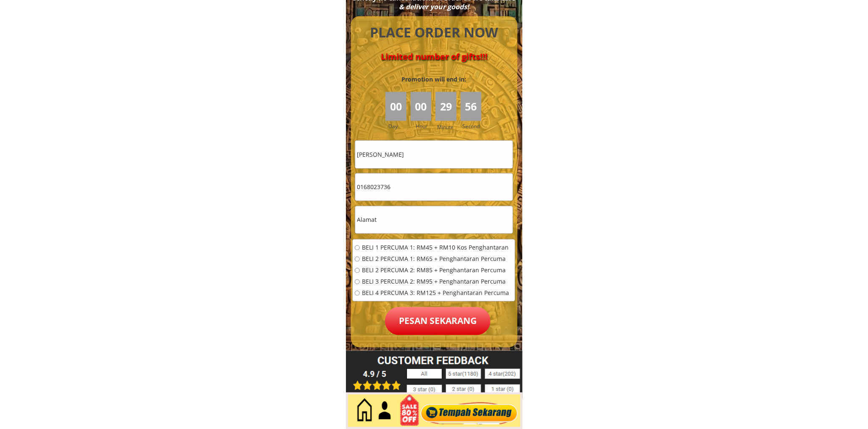  What do you see at coordinates (473, 126) in the screenshot?
I see `h3: Second` at bounding box center [473, 126].